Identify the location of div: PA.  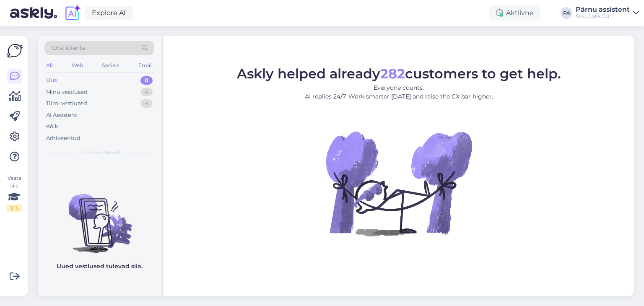
(567, 13).